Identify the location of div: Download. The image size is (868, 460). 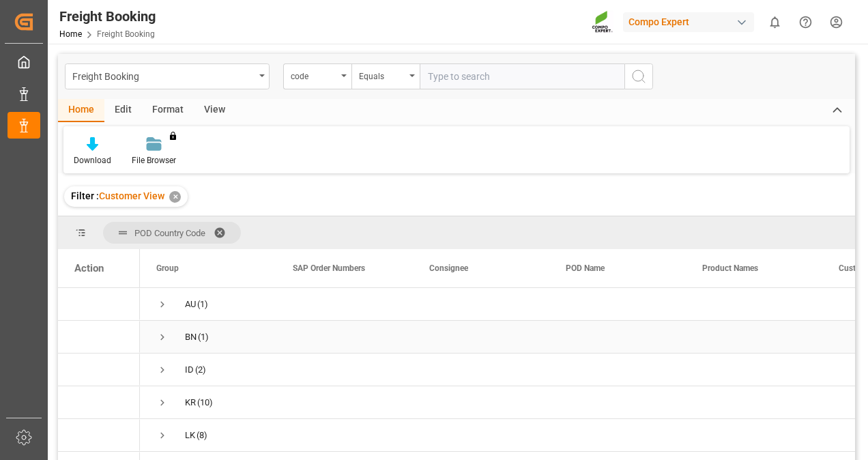
(92, 160).